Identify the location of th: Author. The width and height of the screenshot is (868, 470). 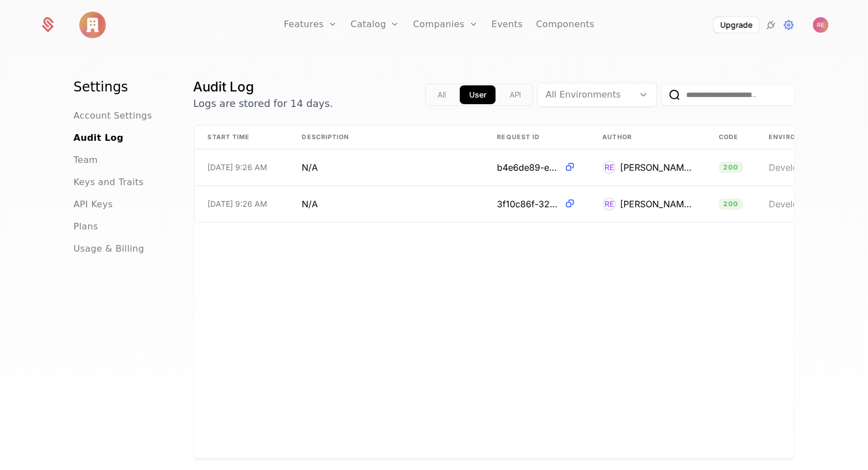
(648, 138).